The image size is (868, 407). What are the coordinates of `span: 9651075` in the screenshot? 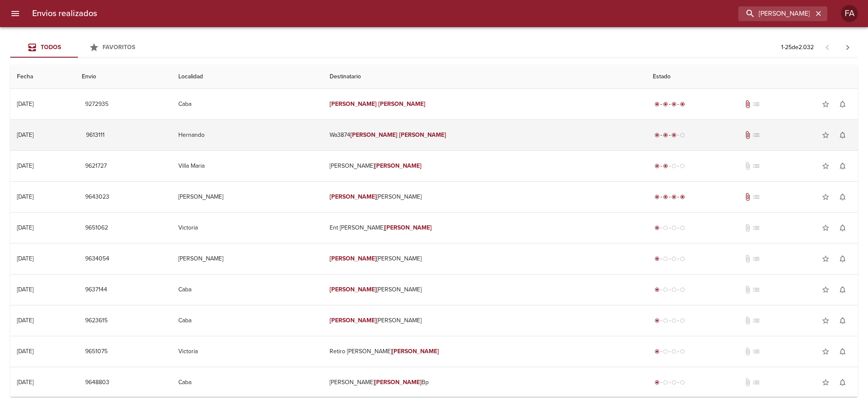 It's located at (96, 352).